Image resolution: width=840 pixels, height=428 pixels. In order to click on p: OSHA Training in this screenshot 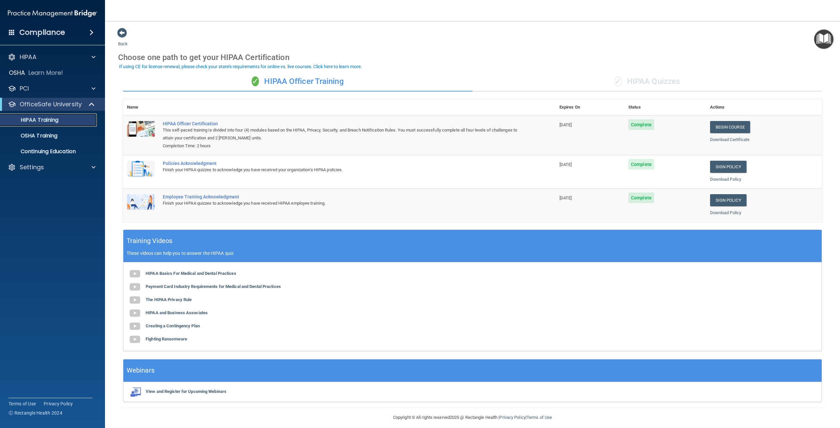, I will do `click(31, 136)`.